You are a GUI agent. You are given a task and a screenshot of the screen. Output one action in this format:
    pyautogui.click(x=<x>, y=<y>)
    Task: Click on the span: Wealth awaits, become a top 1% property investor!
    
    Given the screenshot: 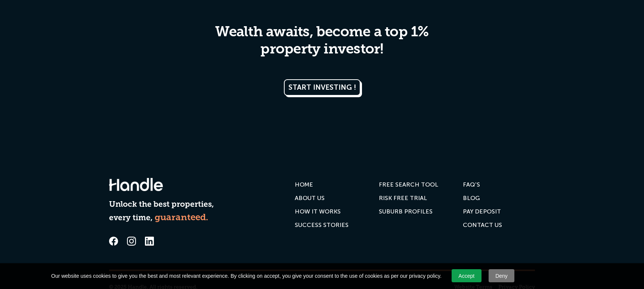 What is the action you would take?
    pyautogui.click(x=322, y=41)
    